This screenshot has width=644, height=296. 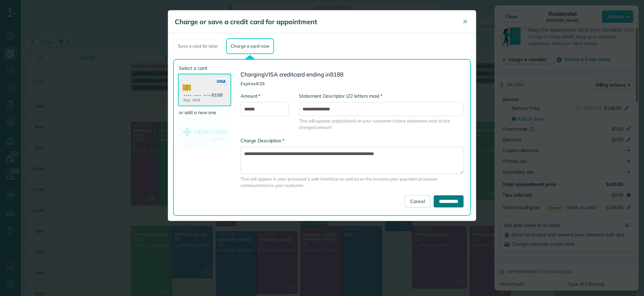 What do you see at coordinates (251, 96) in the screenshot?
I see `label: Amount` at bounding box center [251, 96].